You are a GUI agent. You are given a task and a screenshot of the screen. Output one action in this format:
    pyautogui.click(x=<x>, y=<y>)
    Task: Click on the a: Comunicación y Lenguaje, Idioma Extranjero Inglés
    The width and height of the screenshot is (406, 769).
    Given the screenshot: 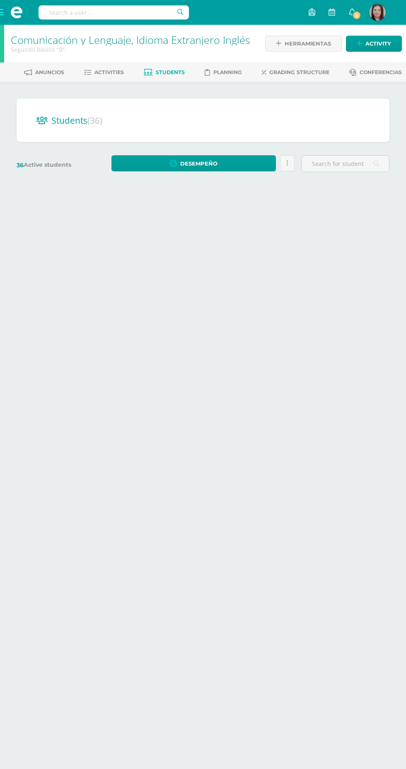 What is the action you would take?
    pyautogui.click(x=130, y=40)
    